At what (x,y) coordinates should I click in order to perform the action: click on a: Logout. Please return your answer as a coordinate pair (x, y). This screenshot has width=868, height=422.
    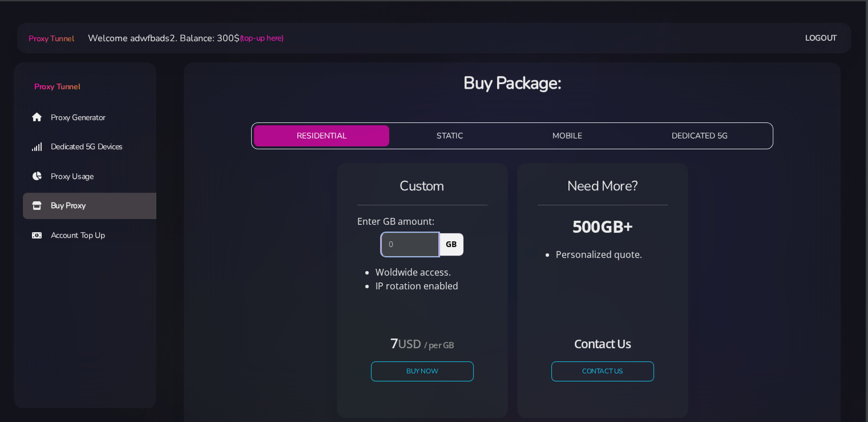
    Looking at the image, I should click on (821, 38).